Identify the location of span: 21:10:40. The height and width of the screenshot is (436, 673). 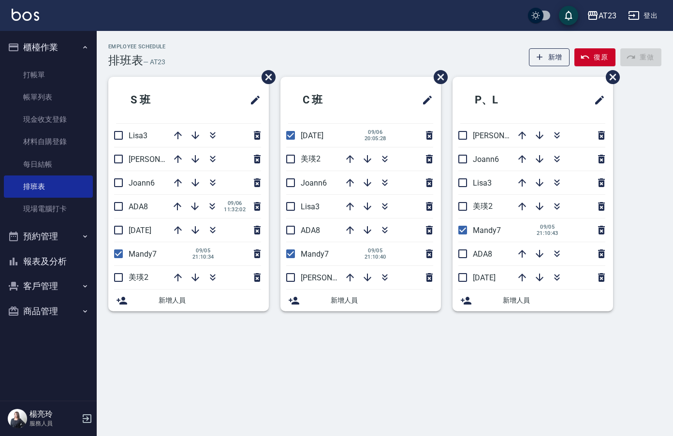
(375, 257).